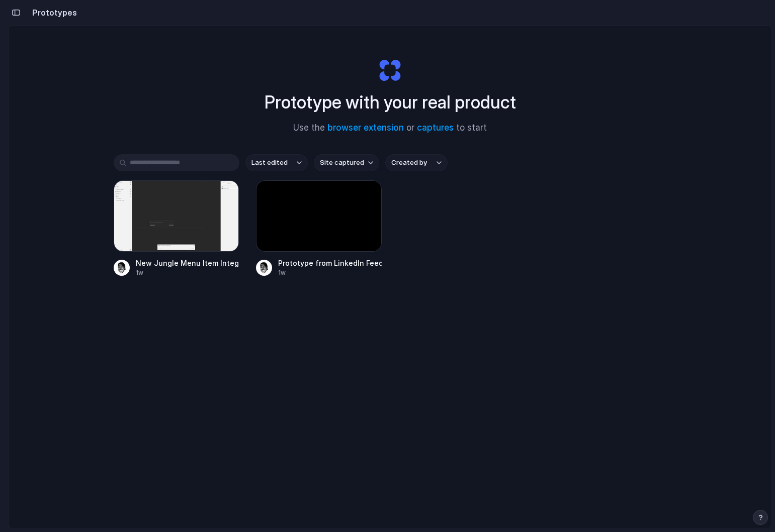 The height and width of the screenshot is (532, 775). Describe the element at coordinates (366, 128) in the screenshot. I see `a: browser extension` at that location.